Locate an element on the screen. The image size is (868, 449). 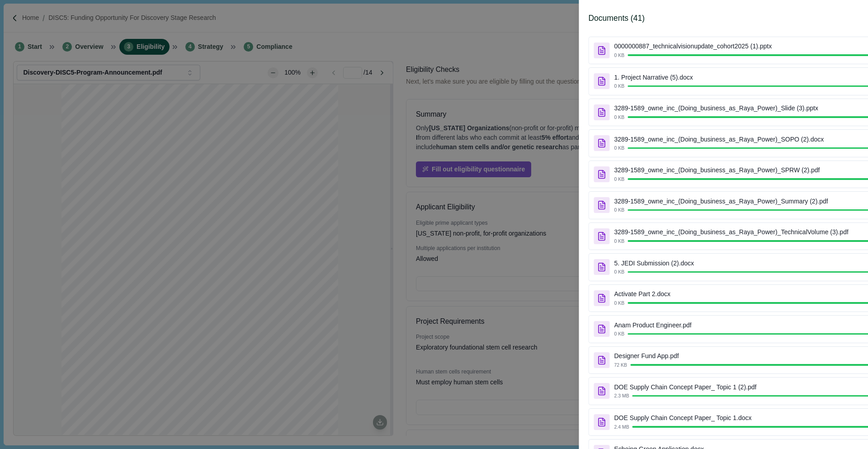
span: 0000000887_technicalvisionupdate_cohort2025 (1).pptx is located at coordinates (693, 46).